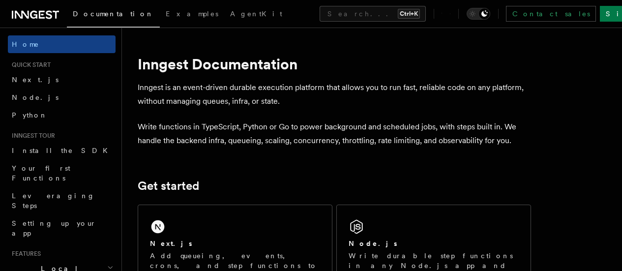  I want to click on span: Setting up your app, so click(54, 228).